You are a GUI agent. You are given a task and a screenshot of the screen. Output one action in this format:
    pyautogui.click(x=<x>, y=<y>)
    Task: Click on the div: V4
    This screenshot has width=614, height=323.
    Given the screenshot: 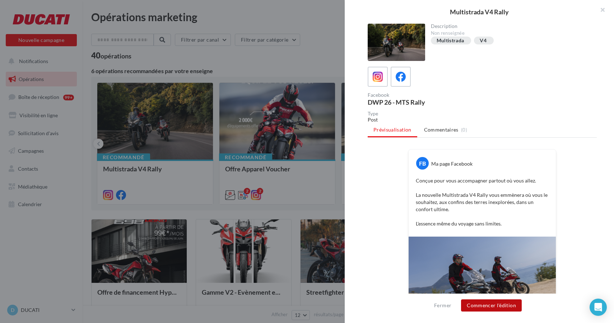 What is the action you would take?
    pyautogui.click(x=483, y=41)
    